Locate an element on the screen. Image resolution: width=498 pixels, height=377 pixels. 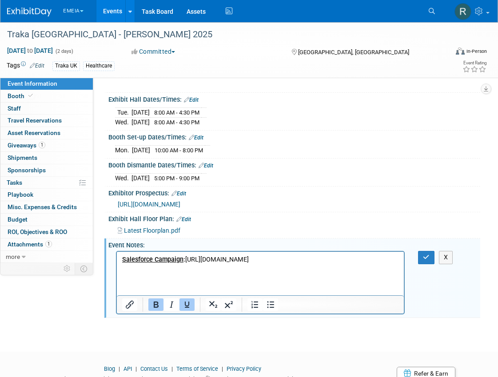
div: Exhibit Hall Dates/Times: is located at coordinates (294, 99).